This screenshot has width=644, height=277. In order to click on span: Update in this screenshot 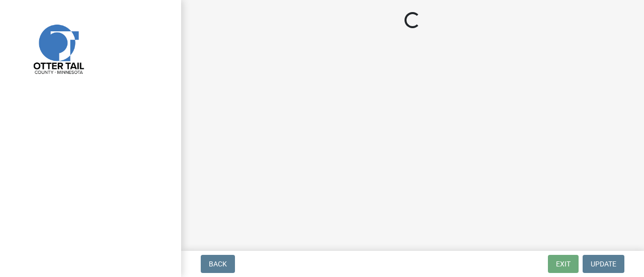, I will do `click(603, 264)`.